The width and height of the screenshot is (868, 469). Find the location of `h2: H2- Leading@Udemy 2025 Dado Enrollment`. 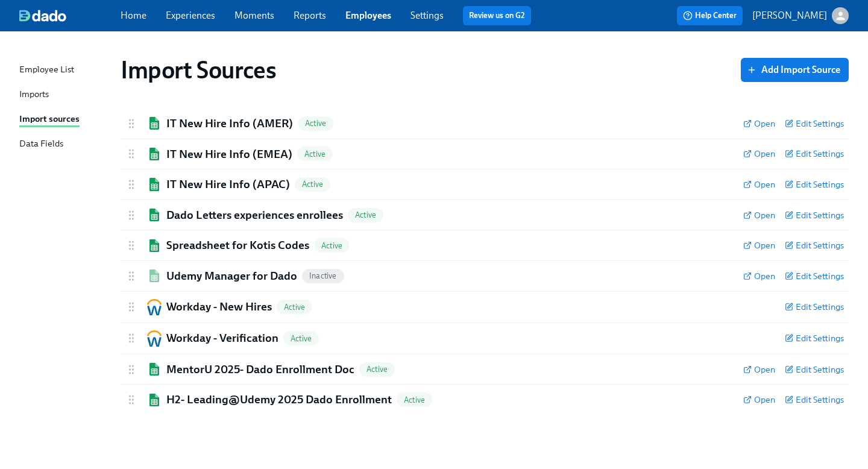

h2: H2- Leading@Udemy 2025 Dado Enrollment is located at coordinates (279, 400).